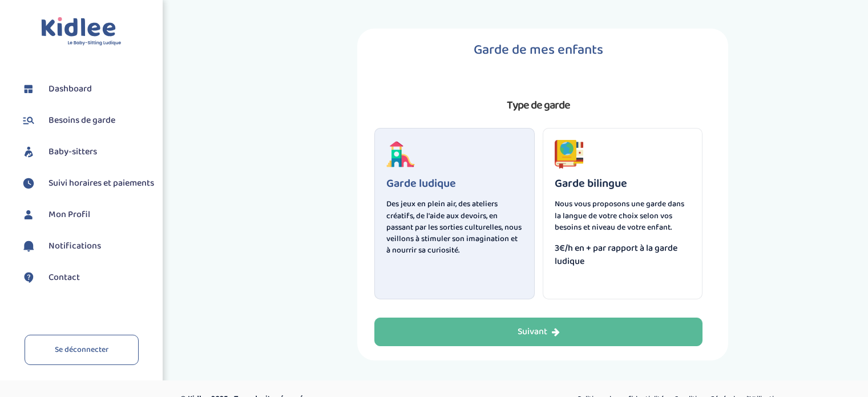 The height and width of the screenshot is (397, 868). What do you see at coordinates (623, 183) in the screenshot?
I see `h3: Garde bilingue` at bounding box center [623, 183].